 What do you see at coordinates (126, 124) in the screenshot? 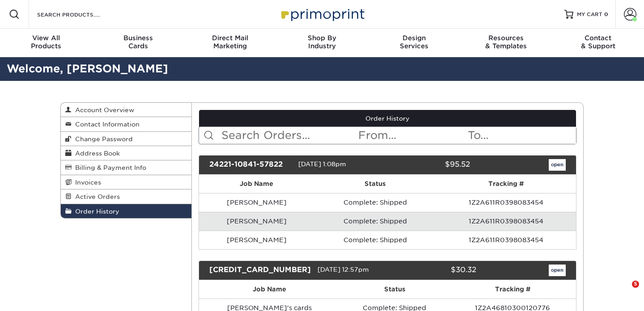
I see `a: Contact Information` at bounding box center [126, 124].